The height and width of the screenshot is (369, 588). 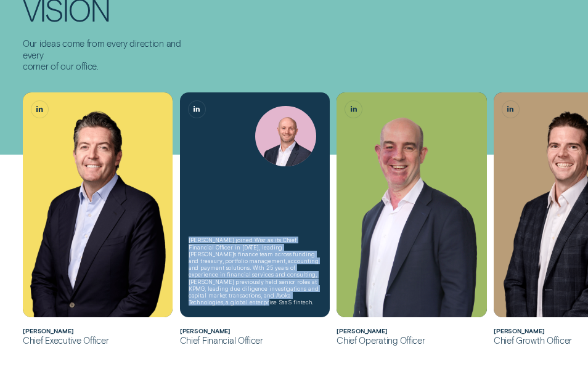 What do you see at coordinates (255, 331) in the screenshot?
I see `h2: Matthew Lewis` at bounding box center [255, 331].